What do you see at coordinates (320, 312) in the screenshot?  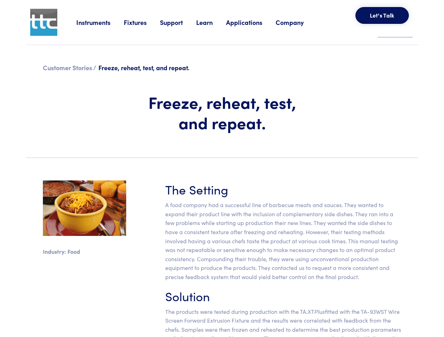 I see `em: Plus` at bounding box center [320, 312].